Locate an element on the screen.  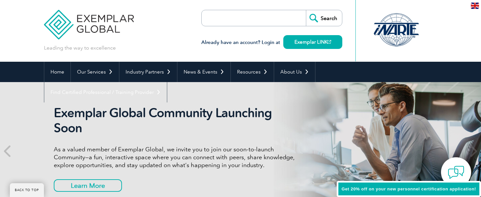
a: Home is located at coordinates (57, 72).